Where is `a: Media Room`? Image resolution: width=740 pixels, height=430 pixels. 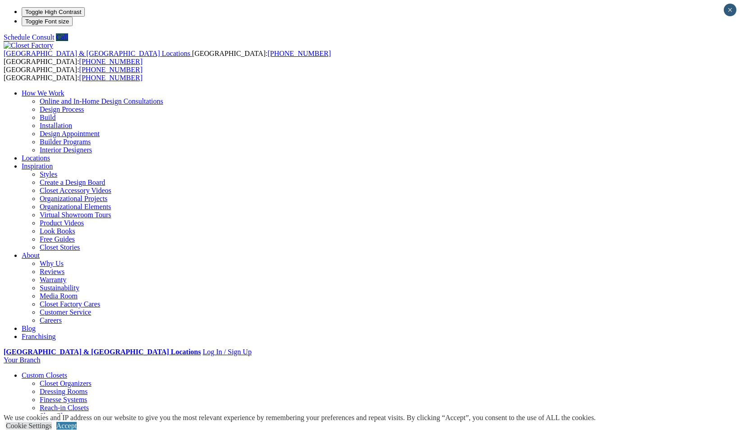 a: Media Room is located at coordinates (59, 296).